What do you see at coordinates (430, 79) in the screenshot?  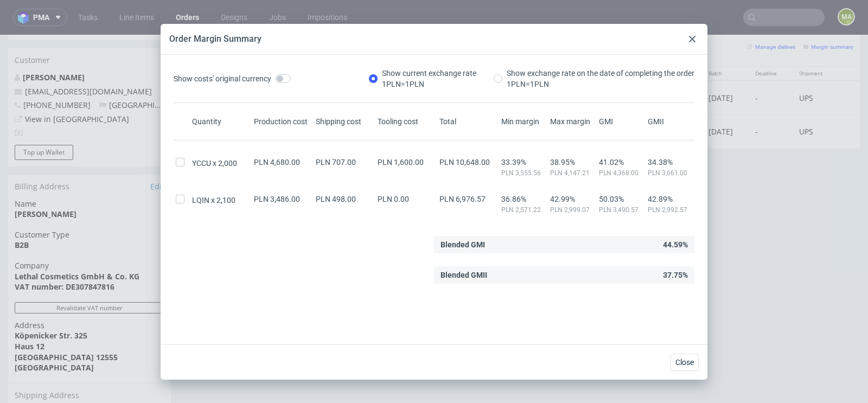 I see `div: Show current exchange rate` at bounding box center [430, 79].